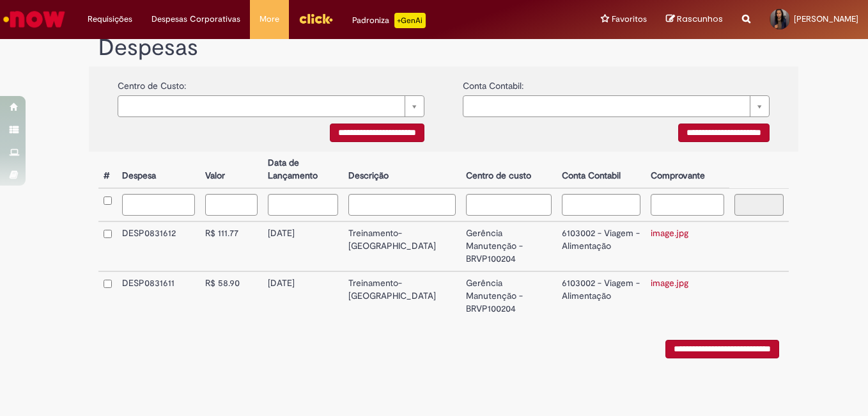  I want to click on th: Despesa, so click(159, 169).